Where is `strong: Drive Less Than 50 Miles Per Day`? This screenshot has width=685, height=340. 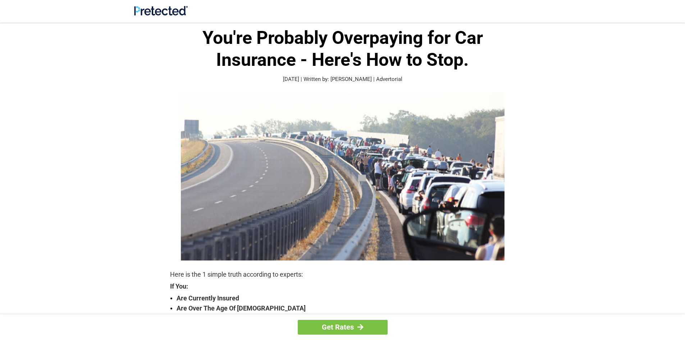 strong: Drive Less Than 50 Miles Per Day is located at coordinates (346, 318).